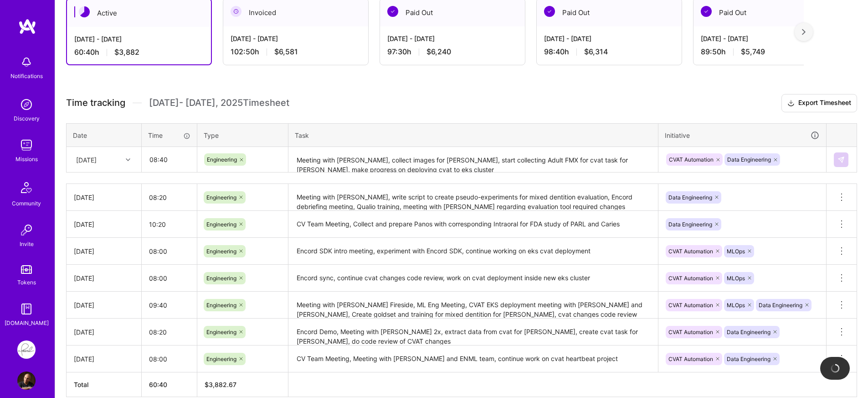 The image size is (868, 398). I want to click on i: icon Download, so click(791, 103).